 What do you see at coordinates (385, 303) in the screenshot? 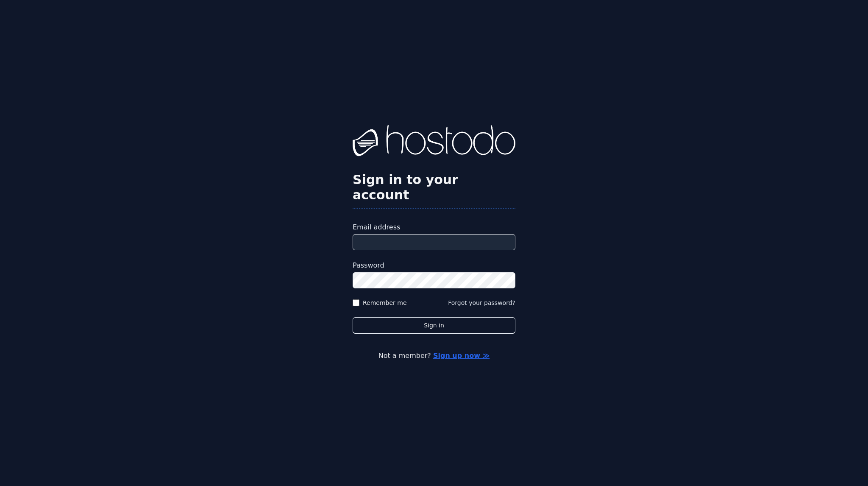
I see `label: Remember me` at bounding box center [385, 303].